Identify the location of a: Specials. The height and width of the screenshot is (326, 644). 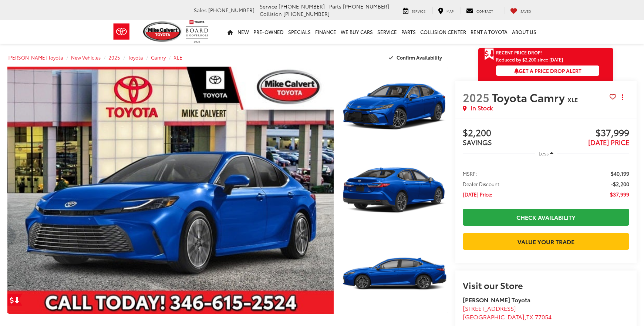
(299, 32).